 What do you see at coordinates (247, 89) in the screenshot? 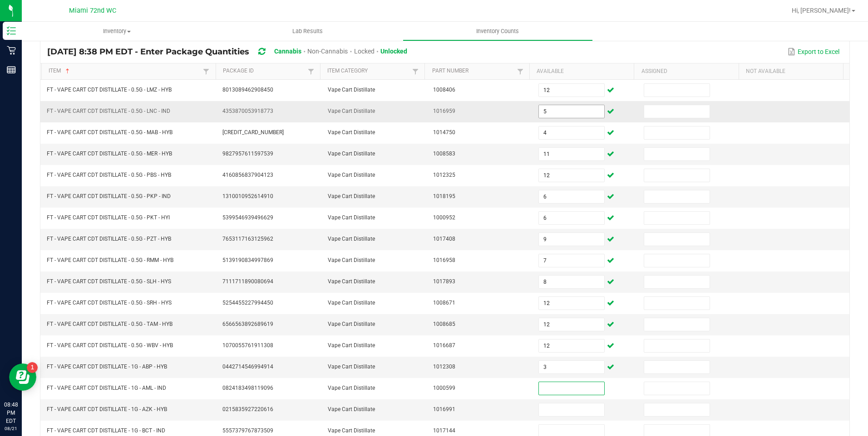
I see `span: 8013089462908450` at bounding box center [247, 89].